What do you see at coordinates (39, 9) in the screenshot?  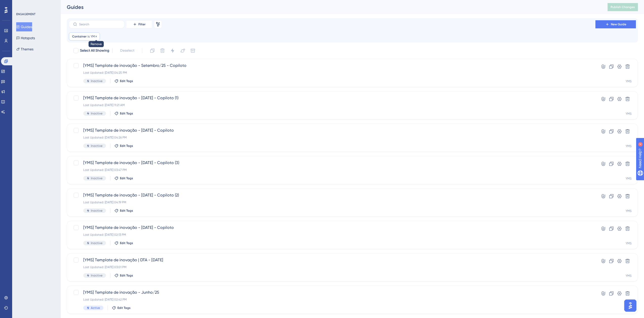 I see `p: Ativo(a) há 30min` at bounding box center [39, 9].